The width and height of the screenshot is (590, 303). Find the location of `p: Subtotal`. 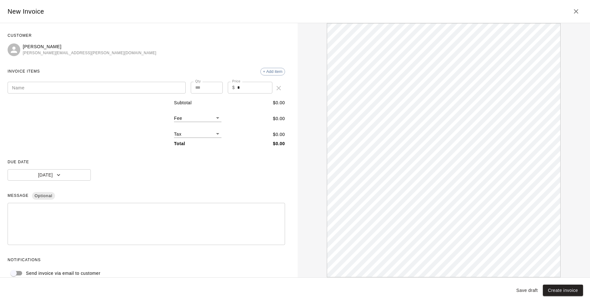

p: Subtotal is located at coordinates (183, 103).